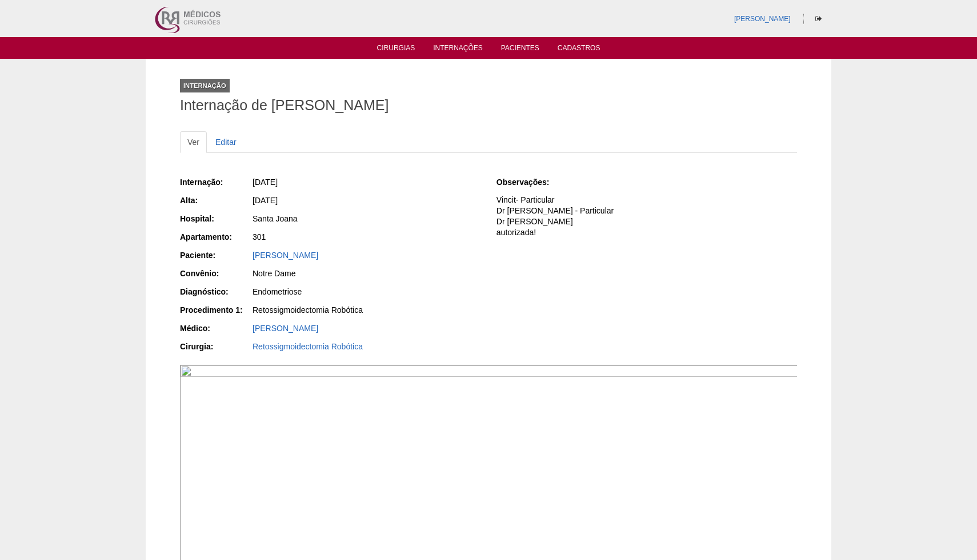 The image size is (977, 560). I want to click on div: Apartamento:, so click(215, 237).